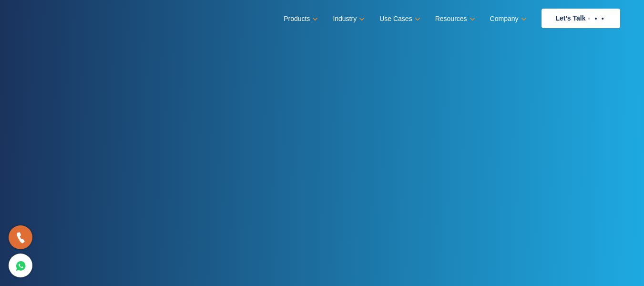 The height and width of the screenshot is (286, 644). I want to click on a: Resources, so click(454, 18).